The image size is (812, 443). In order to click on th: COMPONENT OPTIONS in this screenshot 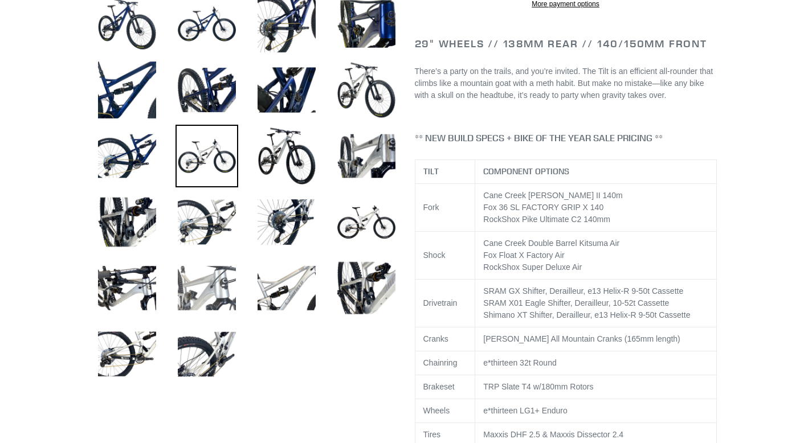, I will do `click(595, 171)`.